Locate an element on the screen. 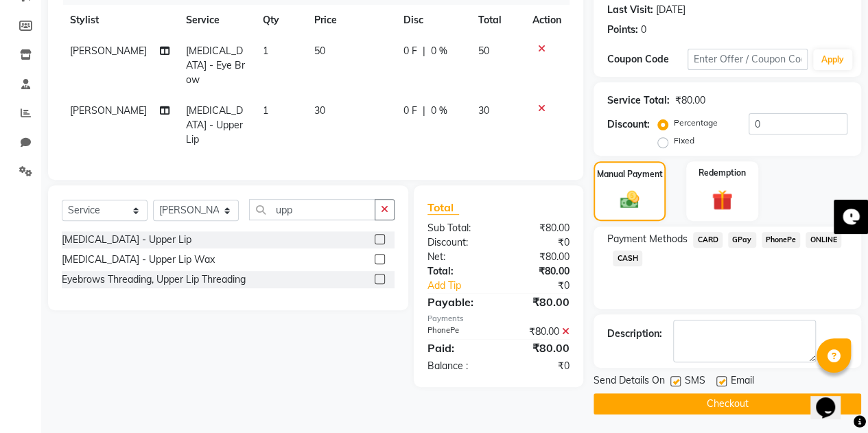 This screenshot has width=868, height=433. img: _gift.svg is located at coordinates (721, 200).